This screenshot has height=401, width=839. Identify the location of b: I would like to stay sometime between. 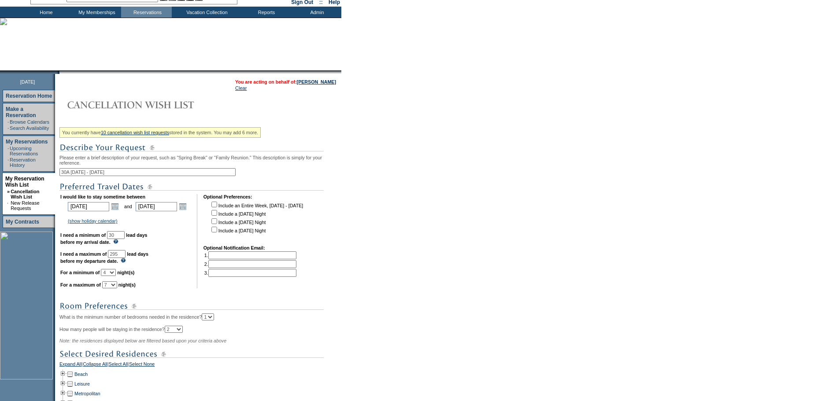
(103, 197).